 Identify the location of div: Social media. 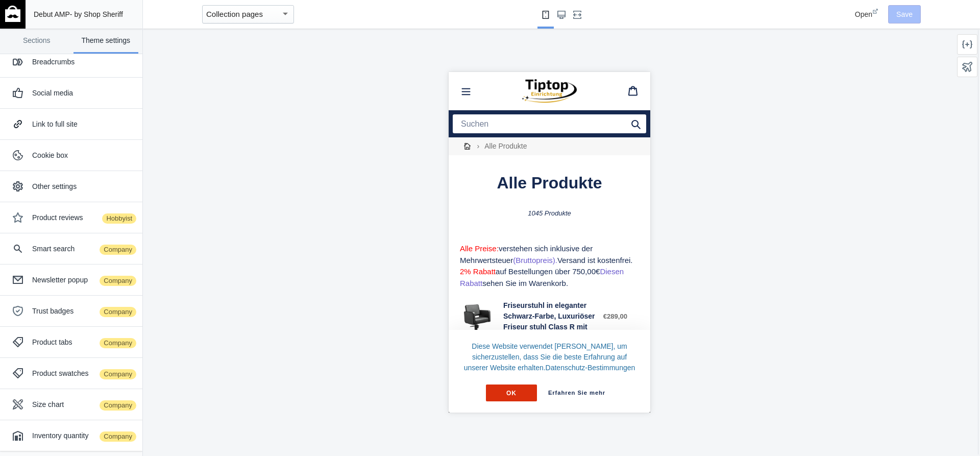
(83, 93).